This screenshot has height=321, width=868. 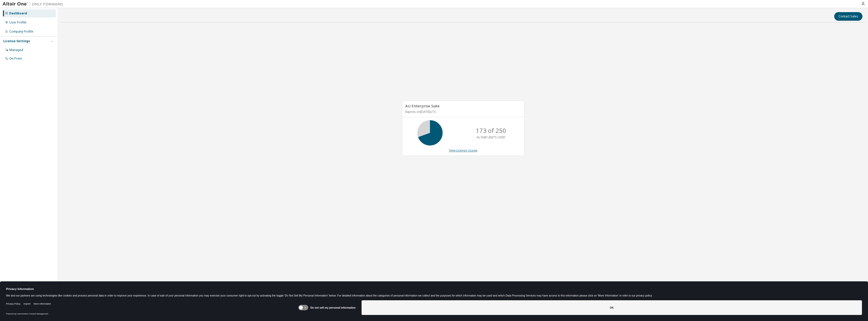 What do you see at coordinates (15, 59) in the screenshot?
I see `div: On Prem` at bounding box center [15, 59].